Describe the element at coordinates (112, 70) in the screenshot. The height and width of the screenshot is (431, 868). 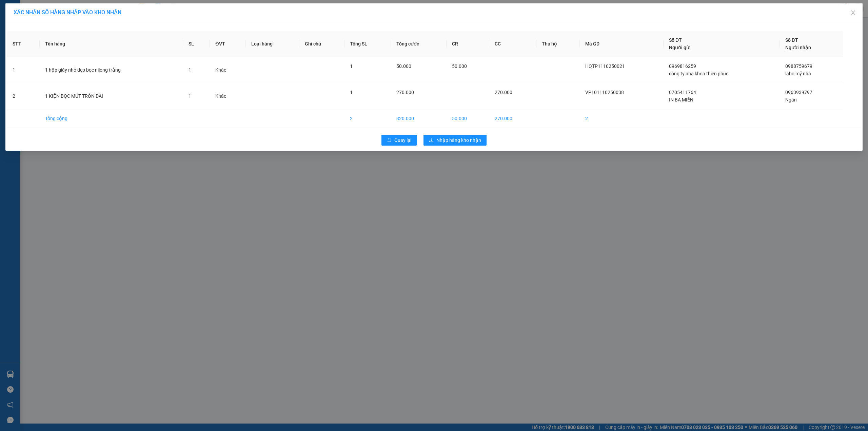
I see `td: 1 hộp giấy nhỏ dẹp bọc nilong trắng` at that location.